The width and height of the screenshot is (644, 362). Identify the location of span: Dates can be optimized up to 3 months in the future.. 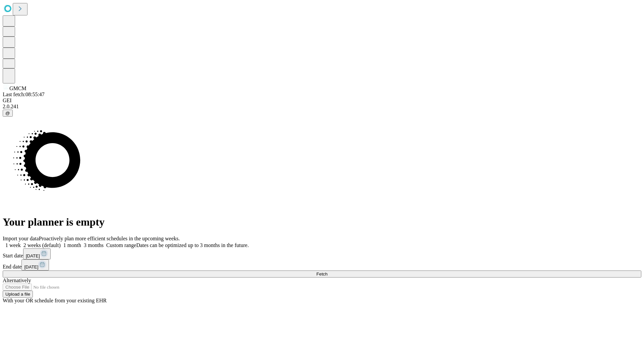
(192, 245).